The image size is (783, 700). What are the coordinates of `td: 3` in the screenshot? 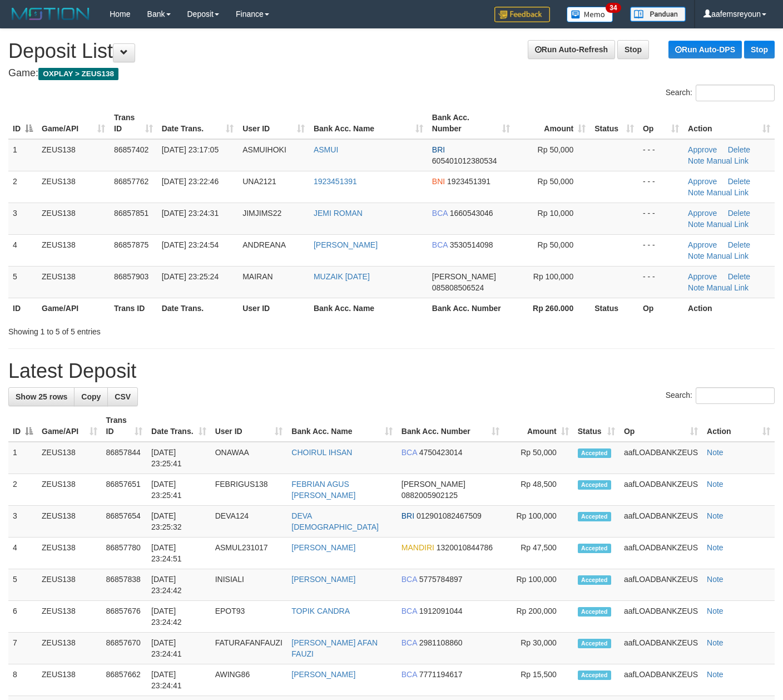 It's located at (23, 522).